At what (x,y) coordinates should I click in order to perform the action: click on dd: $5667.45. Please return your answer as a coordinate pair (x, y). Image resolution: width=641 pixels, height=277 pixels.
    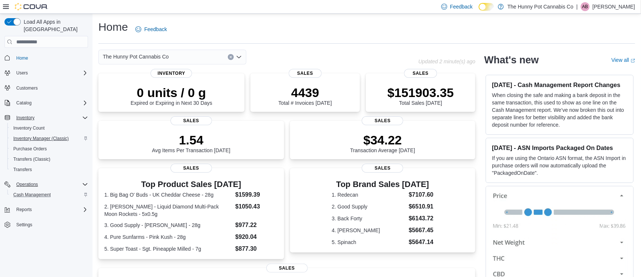
    Looking at the image, I should click on (421, 230).